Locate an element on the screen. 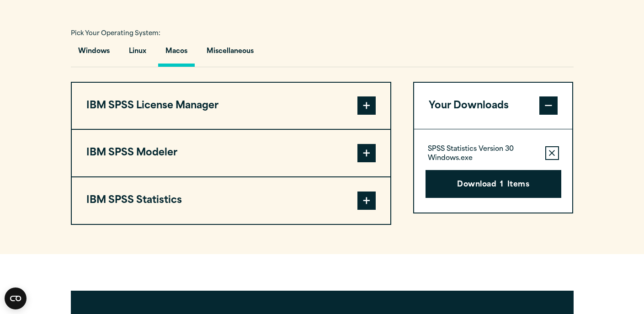 The height and width of the screenshot is (314, 644). button: IBM SPSS Modeler is located at coordinates (231, 153).